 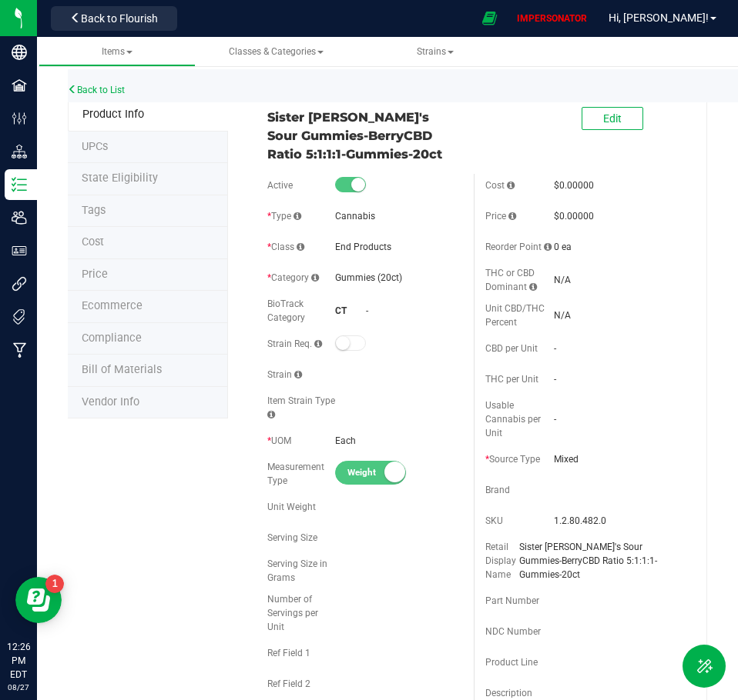 What do you see at coordinates (286, 311) in the screenshot?
I see `span: BioTrack Category` at bounding box center [286, 311].